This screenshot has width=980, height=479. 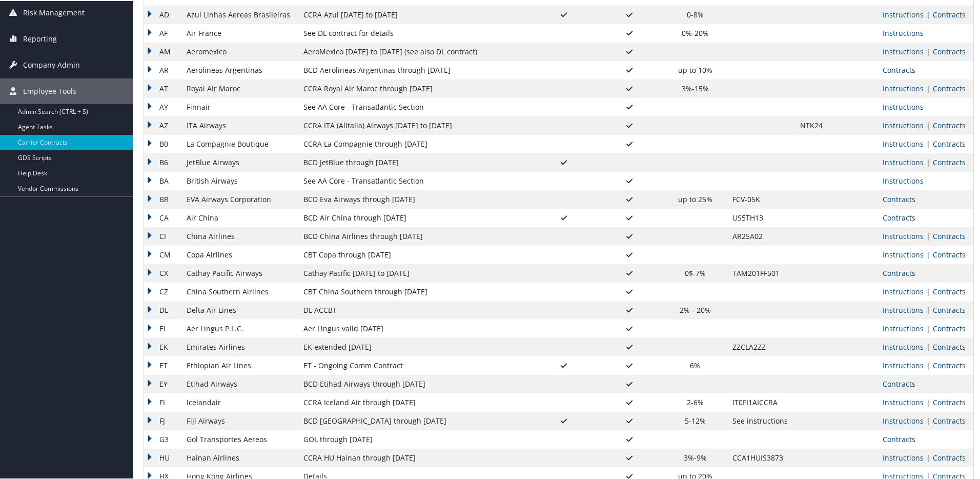 I want to click on td: Air China, so click(x=240, y=217).